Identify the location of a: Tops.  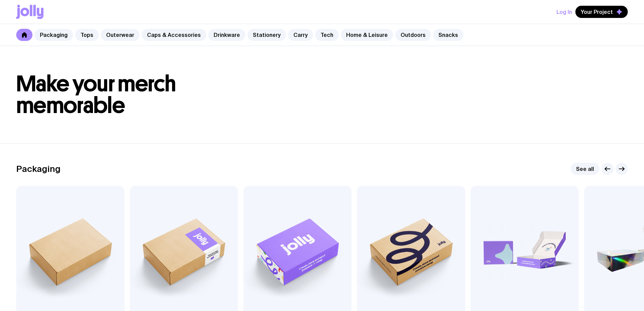
(87, 35).